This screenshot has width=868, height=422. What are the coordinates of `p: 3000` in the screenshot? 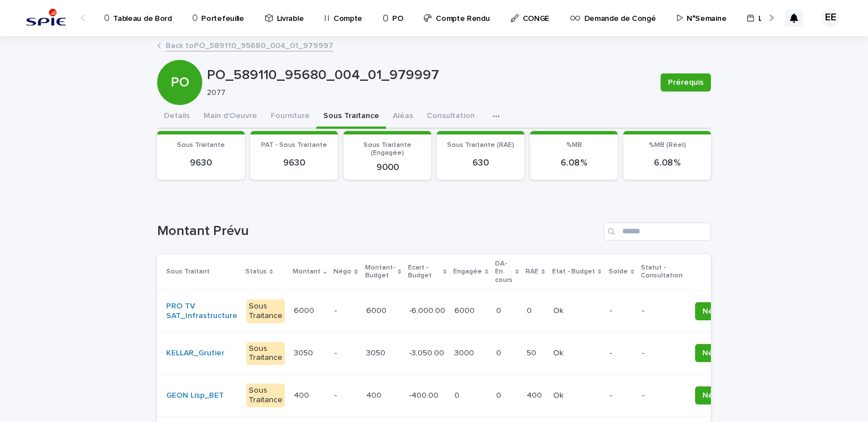 It's located at (465, 352).